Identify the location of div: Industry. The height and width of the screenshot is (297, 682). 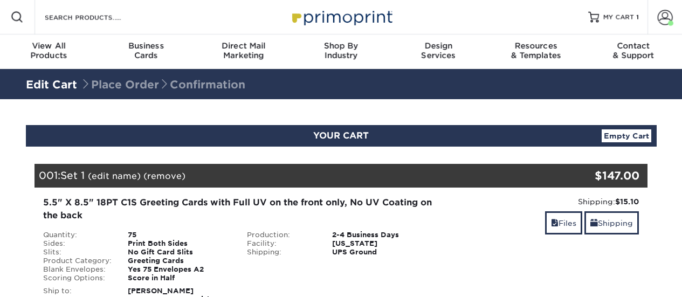
(341, 51).